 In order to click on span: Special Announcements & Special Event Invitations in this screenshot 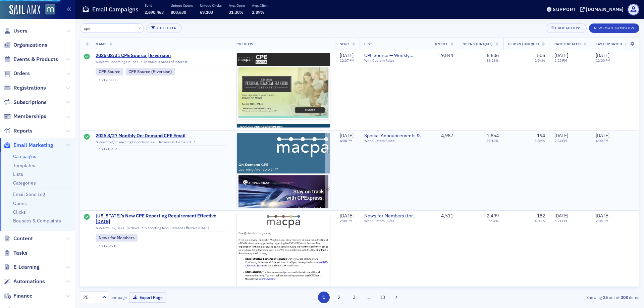, I will do `click(395, 136)`.